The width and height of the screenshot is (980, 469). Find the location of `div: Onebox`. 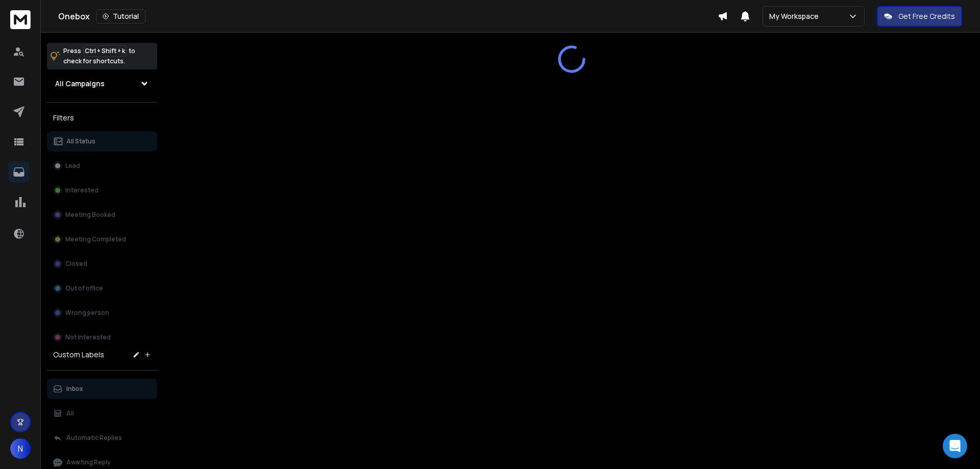

div: Onebox is located at coordinates (388, 16).